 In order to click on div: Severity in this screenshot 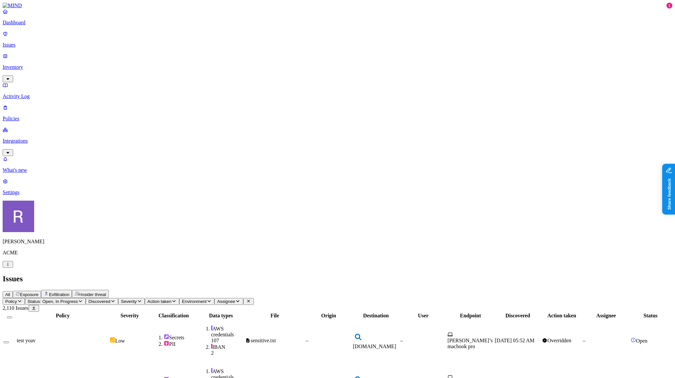, I will do `click(130, 316)`.